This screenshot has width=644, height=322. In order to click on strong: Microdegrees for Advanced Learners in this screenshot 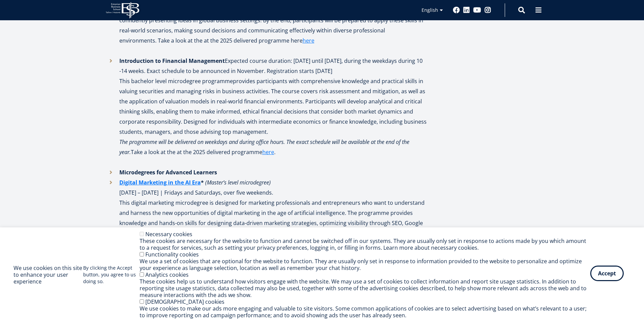, I will do `click(168, 172)`.